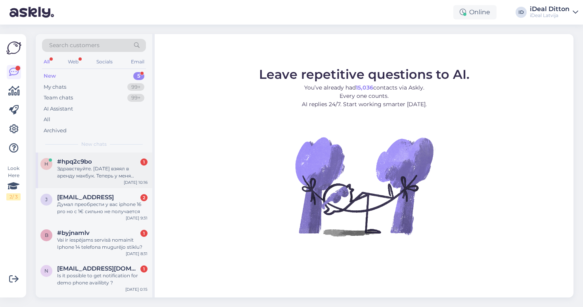 This screenshot has height=307, width=583. What do you see at coordinates (98, 269) in the screenshot?
I see `span: nisumehta2011@gmail.com` at bounding box center [98, 269].